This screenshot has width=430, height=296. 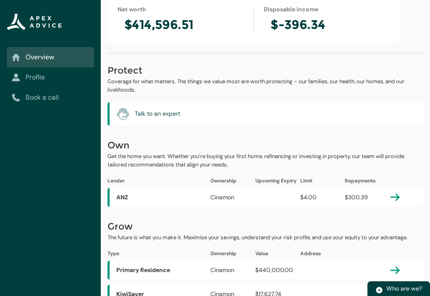 I want to click on img: play.svg, so click(x=379, y=290).